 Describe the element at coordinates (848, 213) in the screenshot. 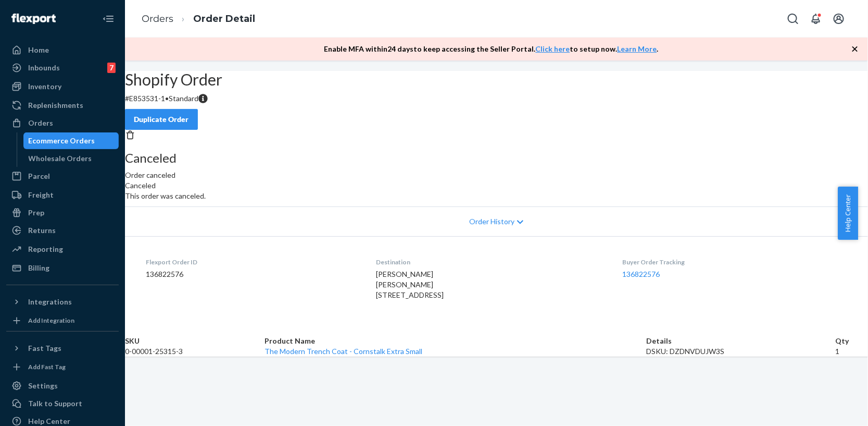

I see `span: Help Center` at that location.